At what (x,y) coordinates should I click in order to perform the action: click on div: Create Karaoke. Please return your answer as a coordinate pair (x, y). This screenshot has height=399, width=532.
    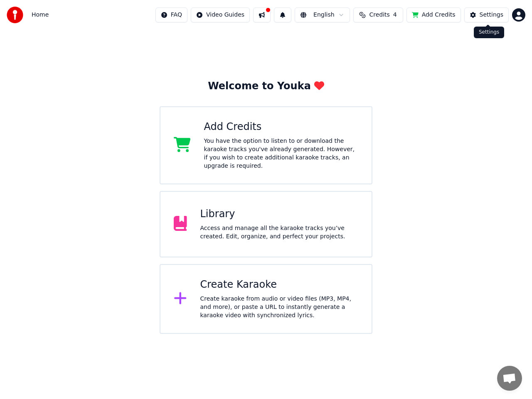
    Looking at the image, I should click on (279, 285).